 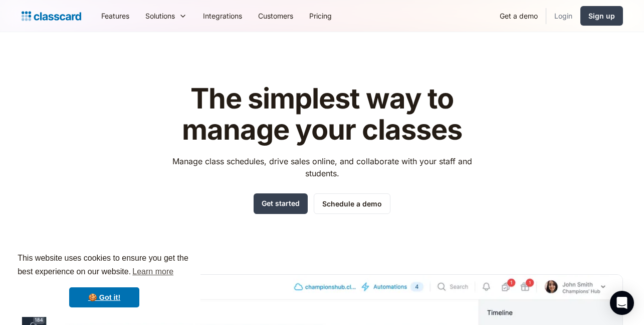 What do you see at coordinates (275, 16) in the screenshot?
I see `a: Customers` at bounding box center [275, 16].